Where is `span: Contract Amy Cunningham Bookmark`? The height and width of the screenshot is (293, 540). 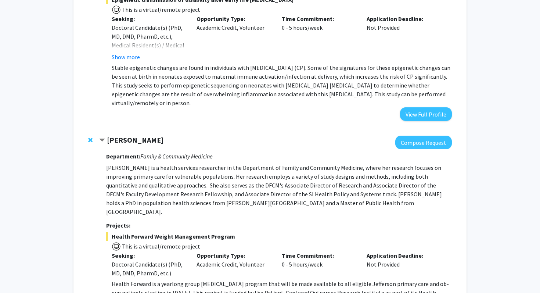
span: Contract Amy Cunningham Bookmark is located at coordinates (102, 140).